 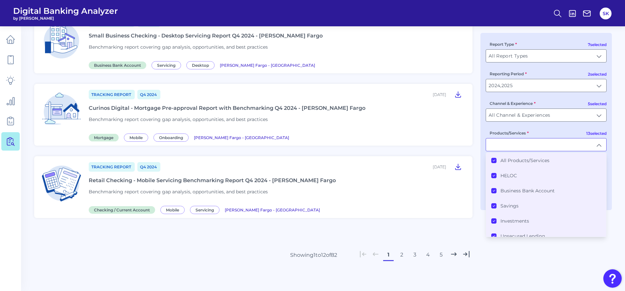 I want to click on a: Mortgage, so click(x=105, y=137).